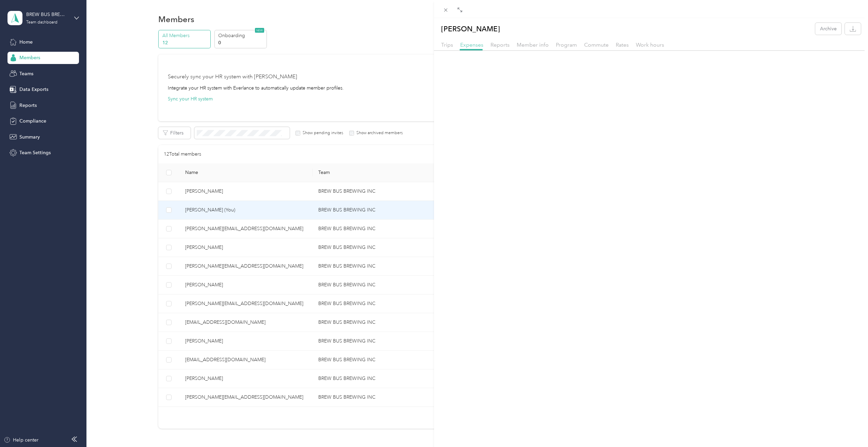 The width and height of the screenshot is (868, 447). Describe the element at coordinates (447, 45) in the screenshot. I see `span: Trips` at that location.